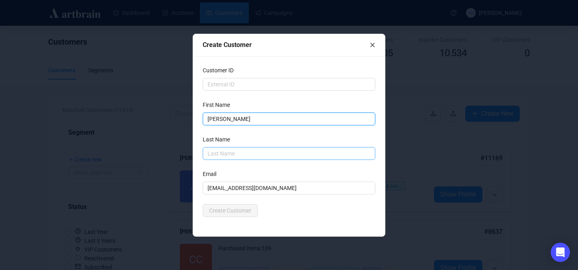 The height and width of the screenshot is (270, 578). Describe the element at coordinates (219, 105) in the screenshot. I see `label: First Name` at that location.